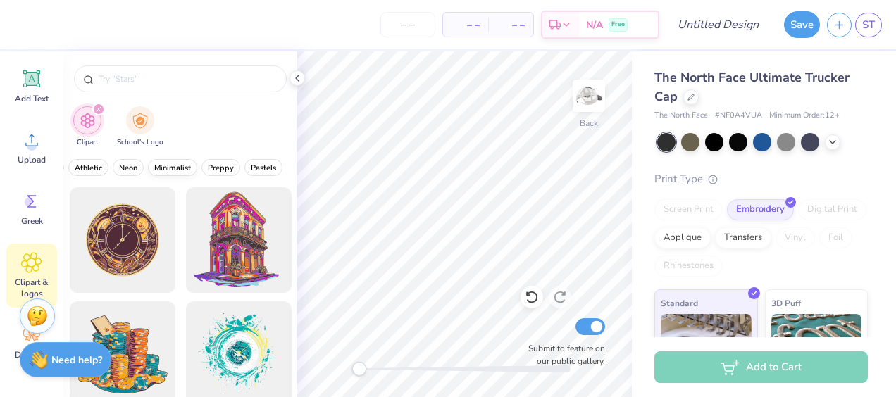 Image resolution: width=896 pixels, height=397 pixels. Describe the element at coordinates (679, 303) in the screenshot. I see `span: Standard` at that location.